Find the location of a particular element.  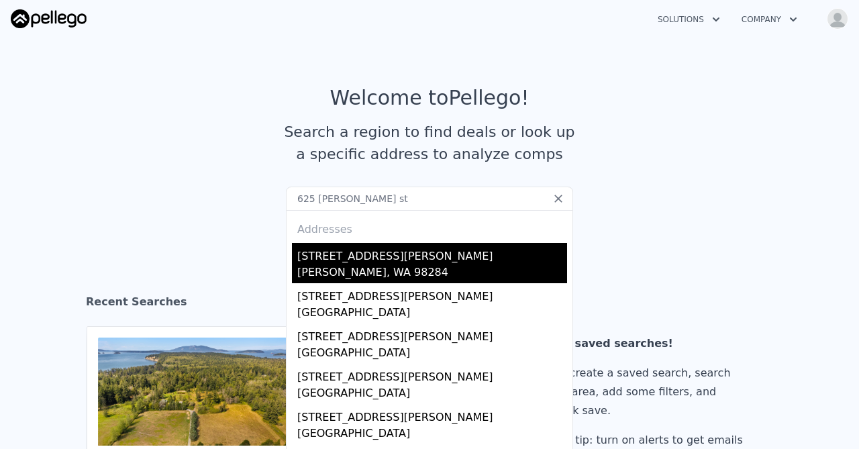

input: Search an address or region... is located at coordinates (429, 199).